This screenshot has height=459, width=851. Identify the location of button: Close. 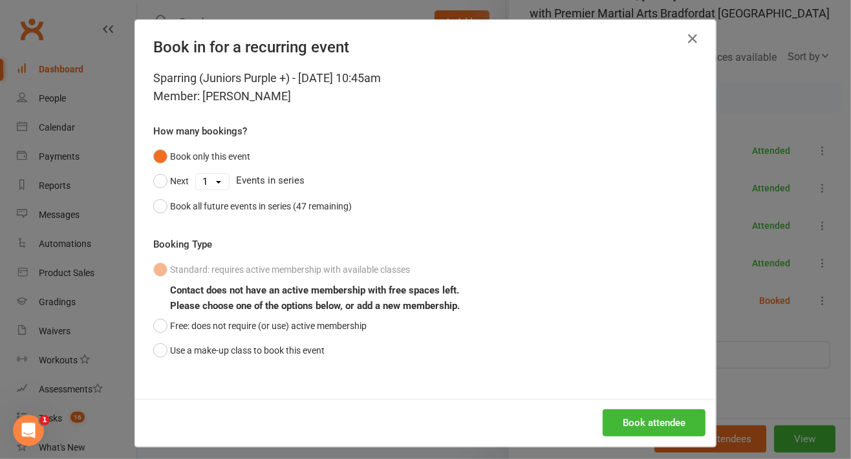
(692, 39).